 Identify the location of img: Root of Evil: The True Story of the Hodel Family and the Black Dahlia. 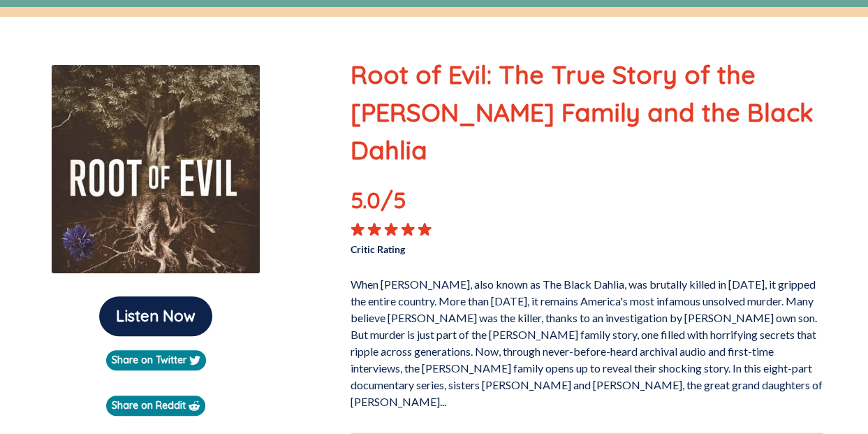
(155, 169).